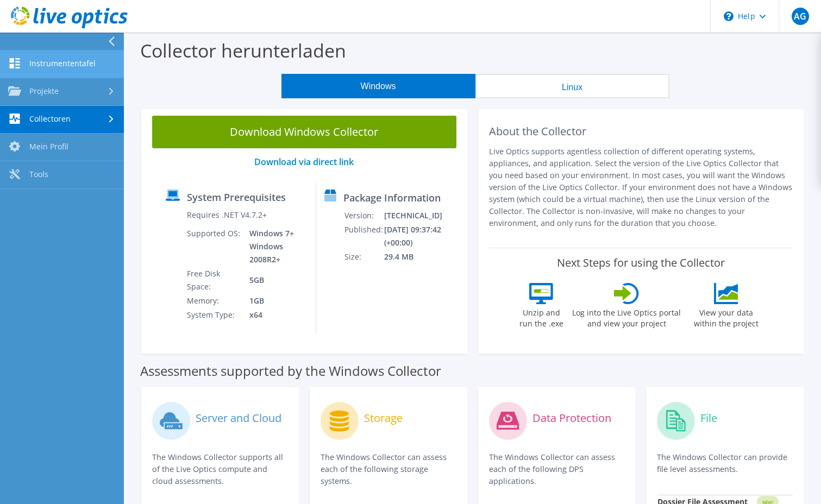  What do you see at coordinates (239, 419) in the screenshot?
I see `label: Server and Cloud` at bounding box center [239, 419].